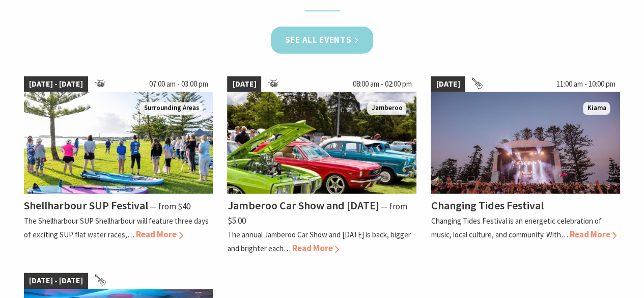 The height and width of the screenshot is (298, 644). What do you see at coordinates (316, 213) in the screenshot?
I see `span: ⁠— from $5.00` at bounding box center [316, 213].